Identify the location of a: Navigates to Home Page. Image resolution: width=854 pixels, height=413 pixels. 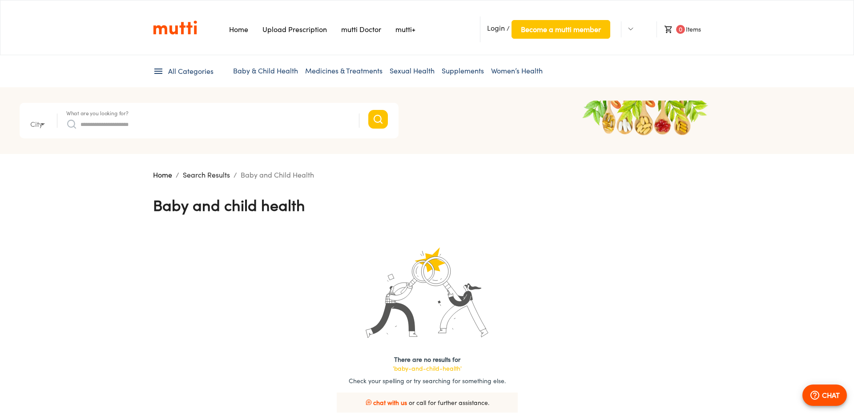
(238, 29).